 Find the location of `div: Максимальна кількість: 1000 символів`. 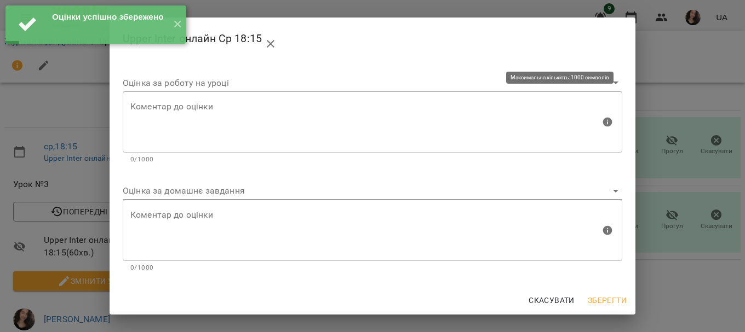

div: Максимальна кількість: 1000 символів is located at coordinates (372, 237).